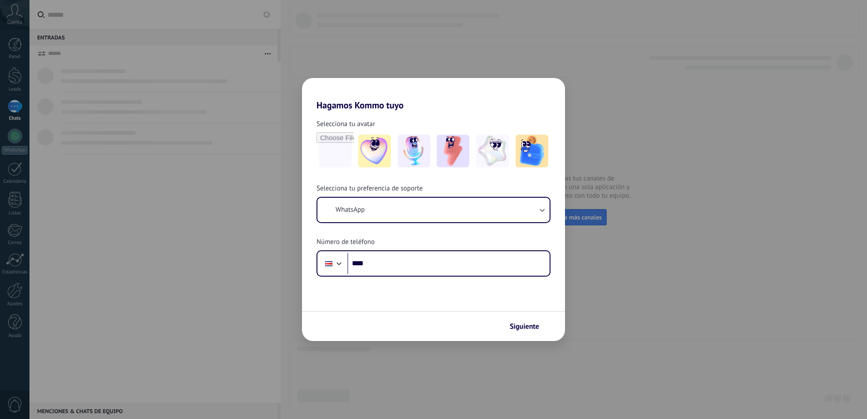  Describe the element at coordinates (433, 94) in the screenshot. I see `h2: Hagamos Kommo tuyo` at that location.